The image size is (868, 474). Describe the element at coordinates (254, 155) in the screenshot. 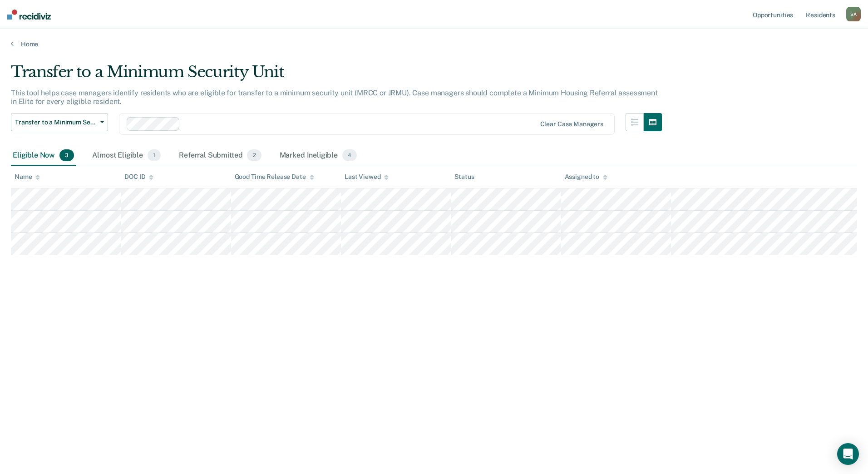

I see `span: 2` at that location.